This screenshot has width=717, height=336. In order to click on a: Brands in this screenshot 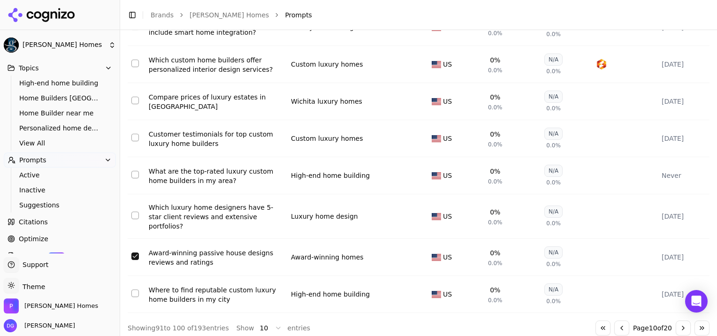, I will do `click(162, 15)`.